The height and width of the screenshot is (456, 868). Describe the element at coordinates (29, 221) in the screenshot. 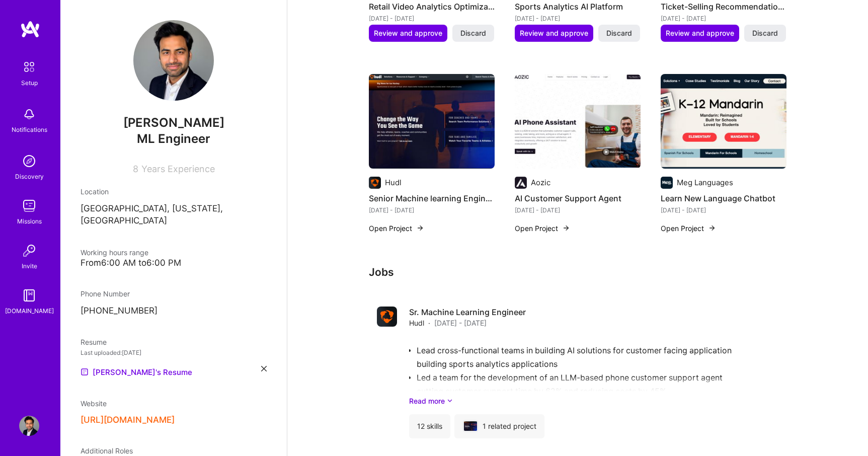

I see `div: Missions` at that location.